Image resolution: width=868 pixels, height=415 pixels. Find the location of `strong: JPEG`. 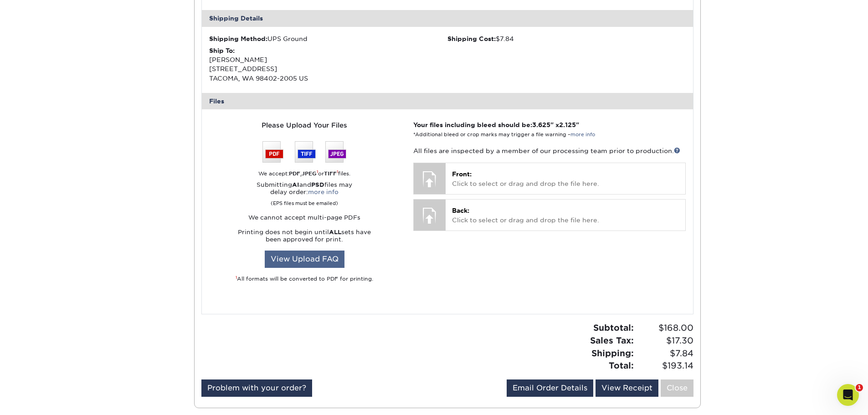

strong: JPEG is located at coordinates (309, 174).